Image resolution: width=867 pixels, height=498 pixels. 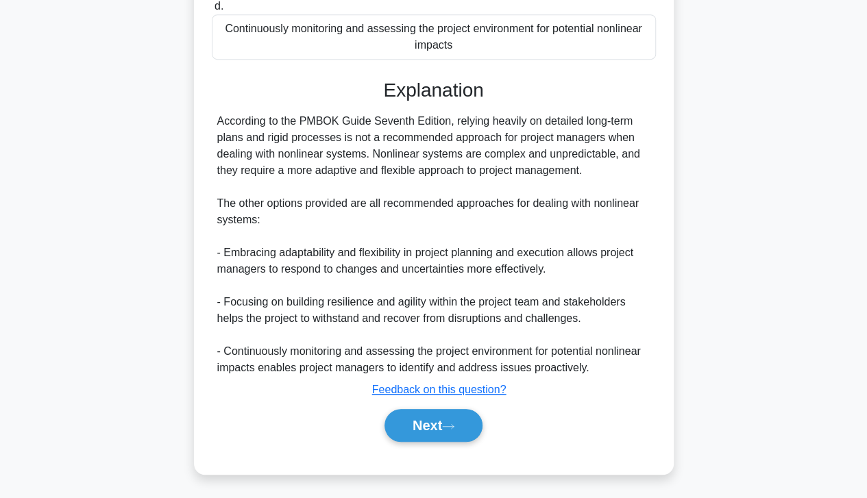 I want to click on h3: Explanation, so click(x=434, y=90).